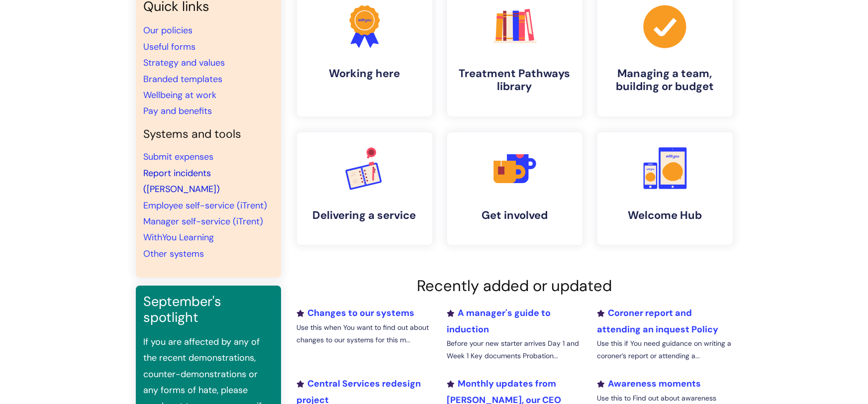  What do you see at coordinates (205, 205) in the screenshot?
I see `a: Employee self-service (iTrent)` at bounding box center [205, 205].